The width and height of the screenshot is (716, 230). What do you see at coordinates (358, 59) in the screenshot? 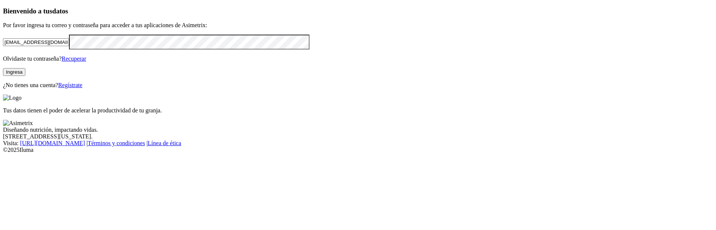
I see `p: Olvidaste tu contraseña?` at bounding box center [358, 59].